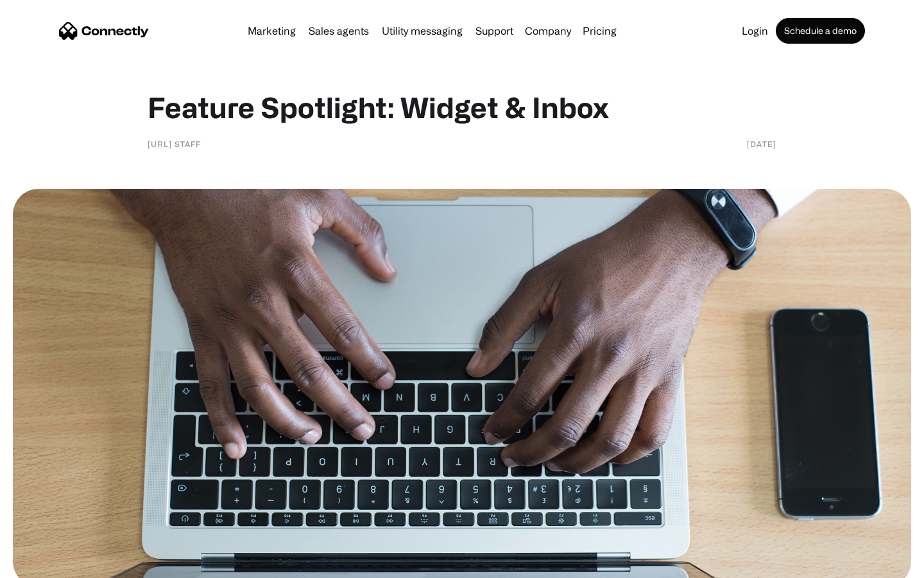 This screenshot has height=578, width=924. Describe the element at coordinates (548, 31) in the screenshot. I see `div: Company` at that location.